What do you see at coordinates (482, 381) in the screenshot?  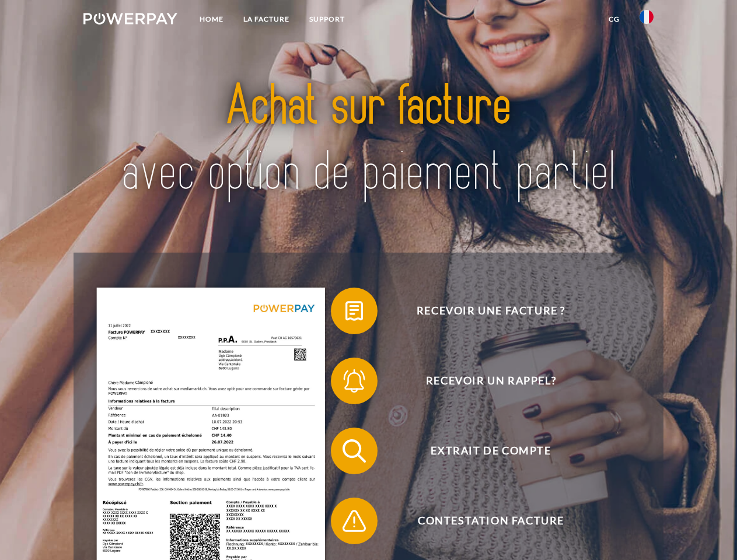 I see `a: Recevoir un rappel?` at bounding box center [482, 381].